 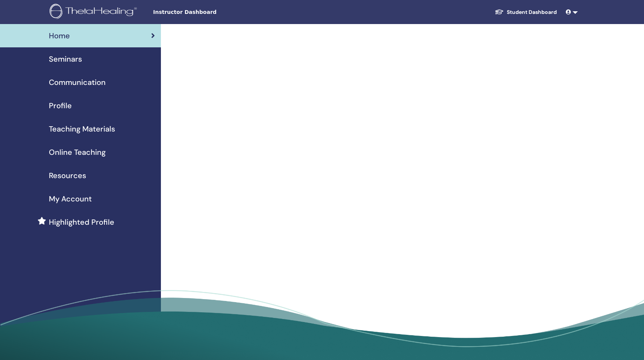 I want to click on span: Highlighted Profile, so click(x=82, y=222).